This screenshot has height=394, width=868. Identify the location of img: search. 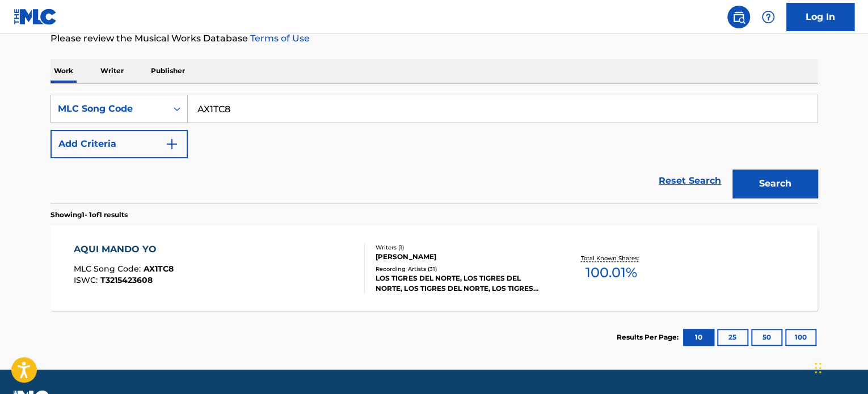
(739, 17).